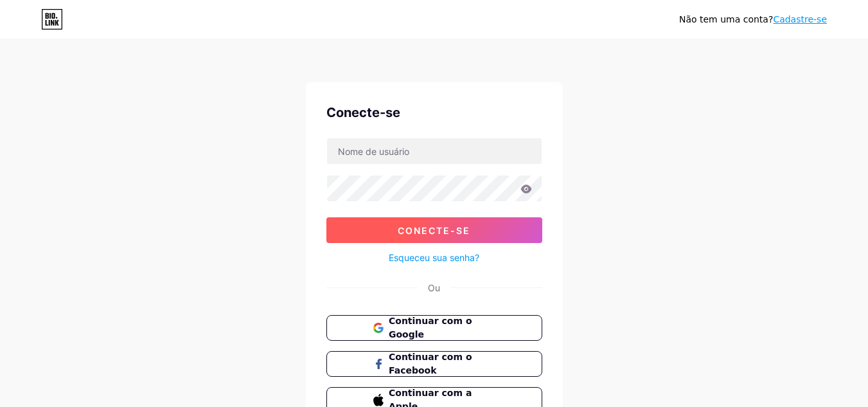 This screenshot has width=868, height=407. I want to click on a: Esqueceu sua senha?, so click(434, 257).